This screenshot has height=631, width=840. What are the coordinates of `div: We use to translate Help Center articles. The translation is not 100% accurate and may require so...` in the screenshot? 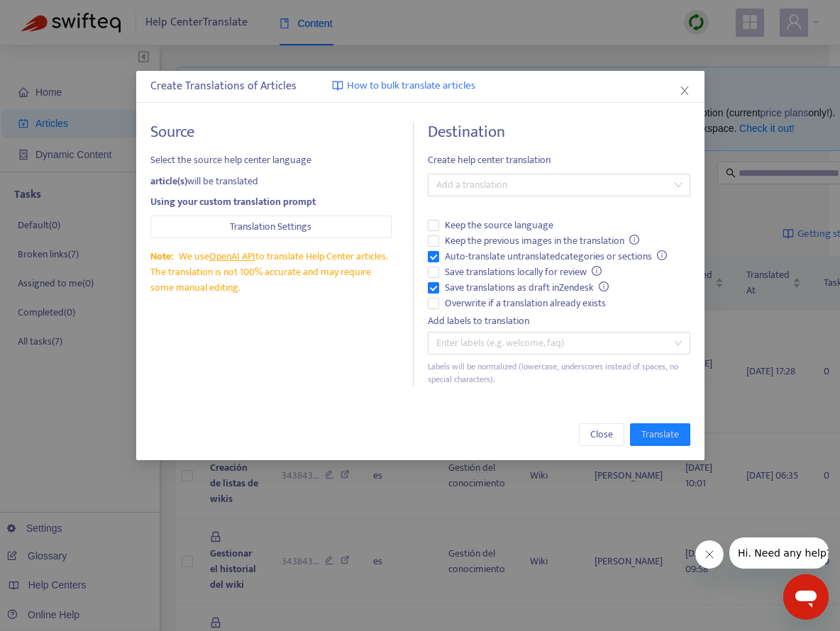 It's located at (271, 273).